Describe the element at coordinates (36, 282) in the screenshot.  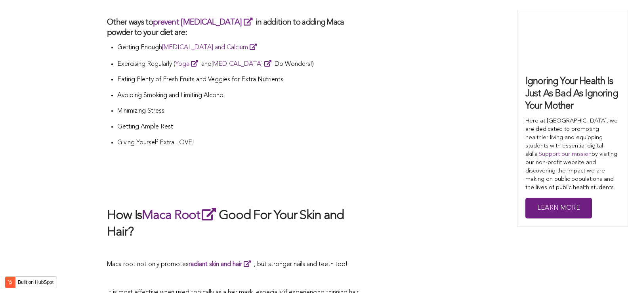
I see `label: Built on HubSpot` at that location.